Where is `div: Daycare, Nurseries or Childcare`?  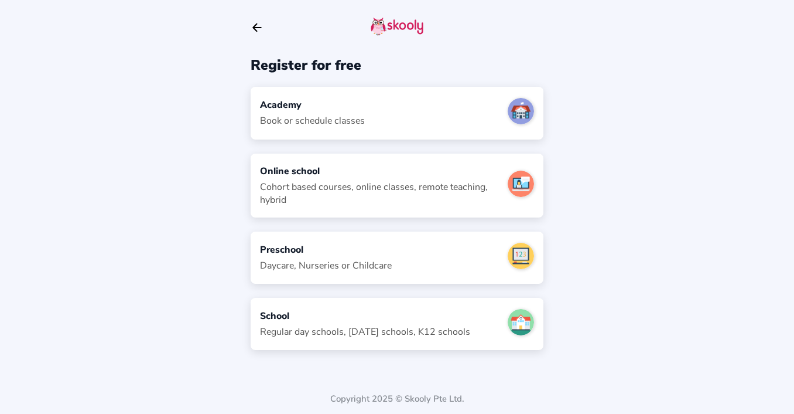
div: Daycare, Nurseries or Childcare is located at coordinates (326, 265).